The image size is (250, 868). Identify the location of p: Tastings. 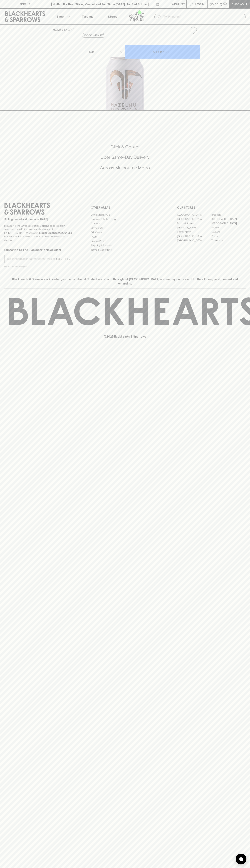
(88, 16).